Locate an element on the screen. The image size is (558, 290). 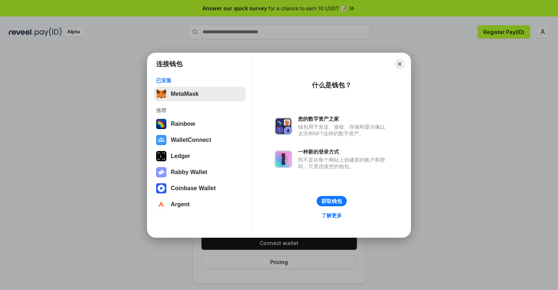
div: 推荐 is located at coordinates (199, 110).